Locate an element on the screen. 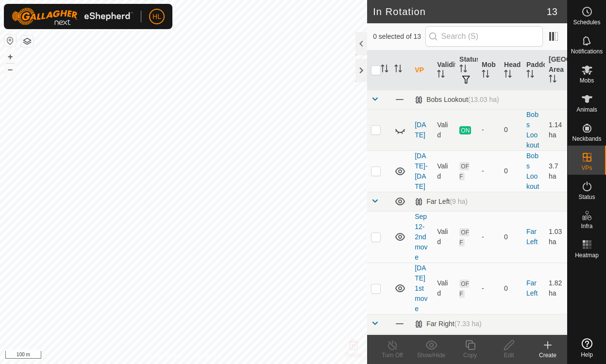  button: Reset Map is located at coordinates (10, 41).